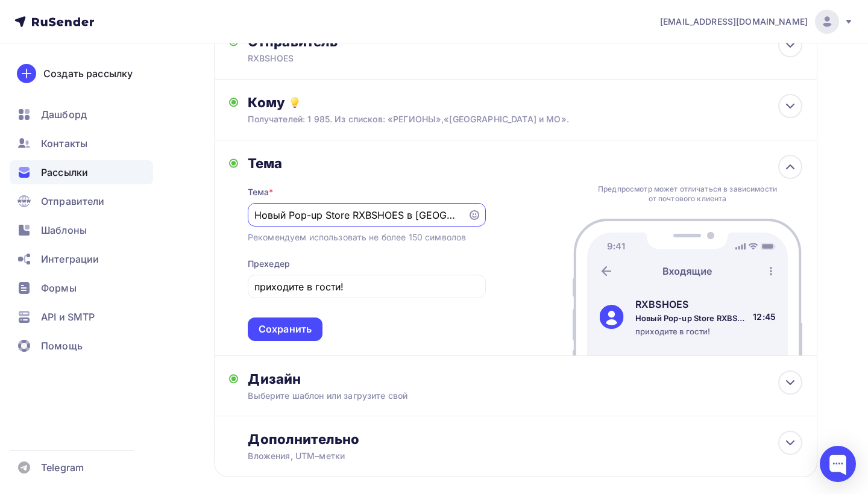  I want to click on span: Отправители, so click(73, 201).